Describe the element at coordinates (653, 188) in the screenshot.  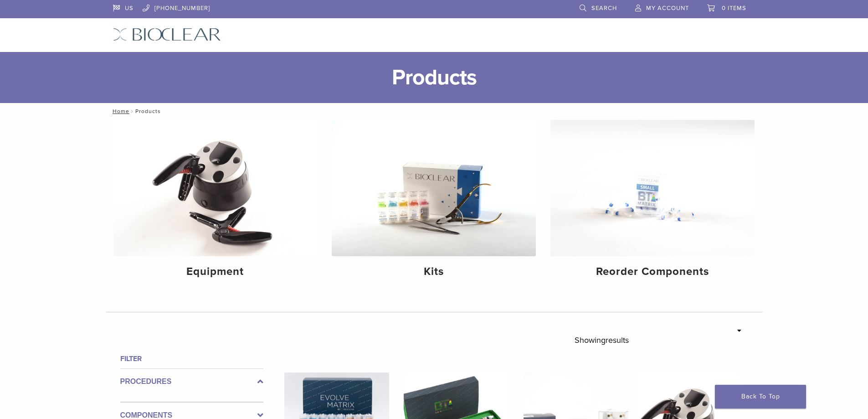
I see `img: Reorder Components` at that location.